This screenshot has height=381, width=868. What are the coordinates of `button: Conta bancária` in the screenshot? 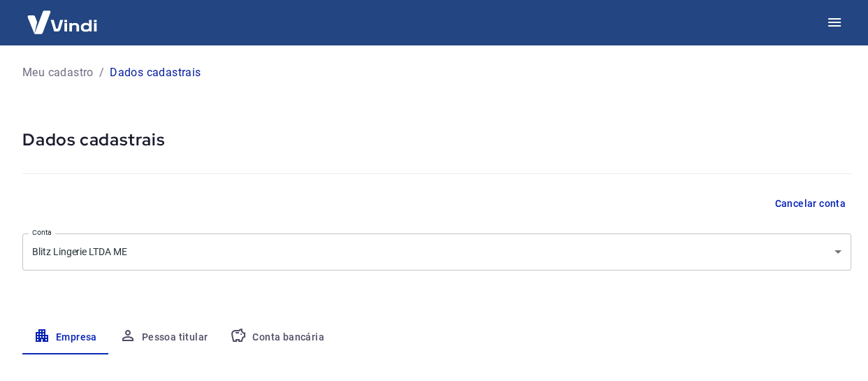 It's located at (277, 337).